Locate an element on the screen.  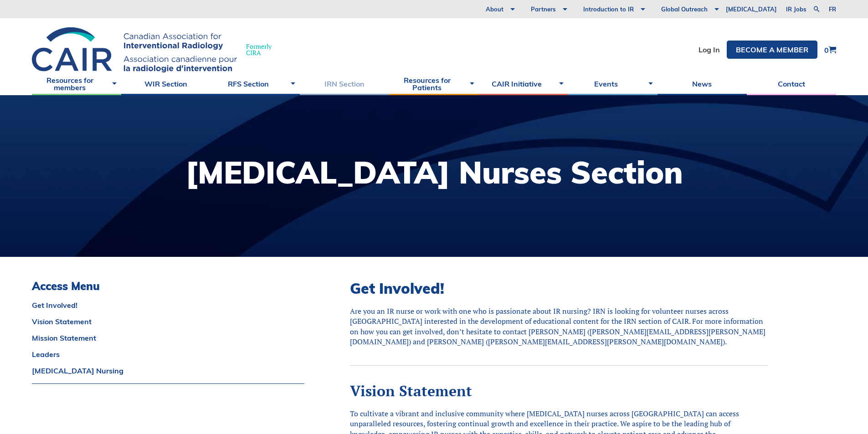
a: CAIR Initiative is located at coordinates (524, 83).